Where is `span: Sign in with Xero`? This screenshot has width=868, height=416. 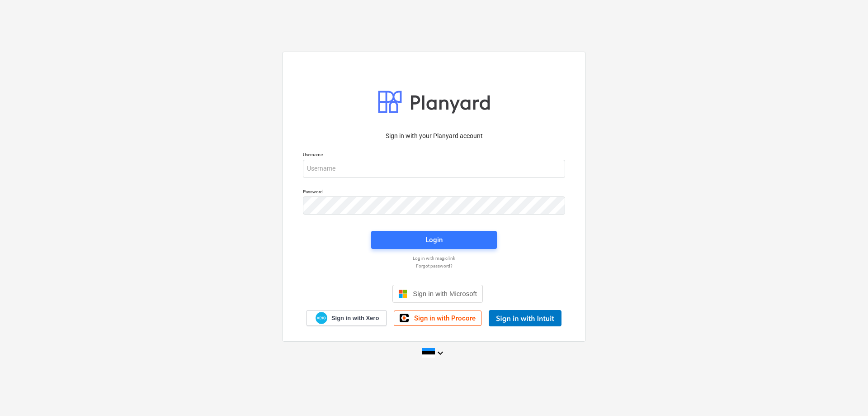
span: Sign in with Xero is located at coordinates (355, 319).